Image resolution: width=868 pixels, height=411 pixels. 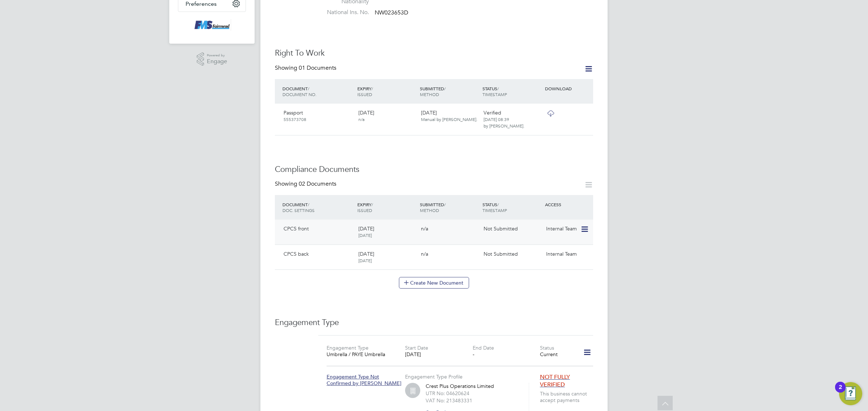 I want to click on div: DOWNLOAD, so click(x=568, y=89).